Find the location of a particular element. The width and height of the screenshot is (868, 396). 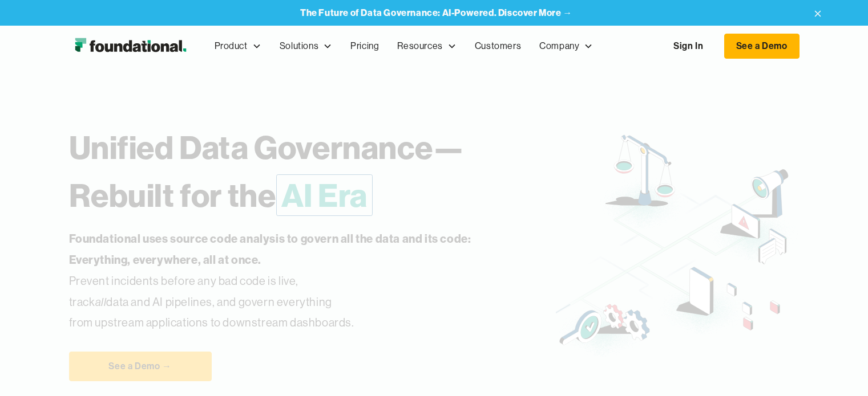

span: AI Era is located at coordinates (324, 195).